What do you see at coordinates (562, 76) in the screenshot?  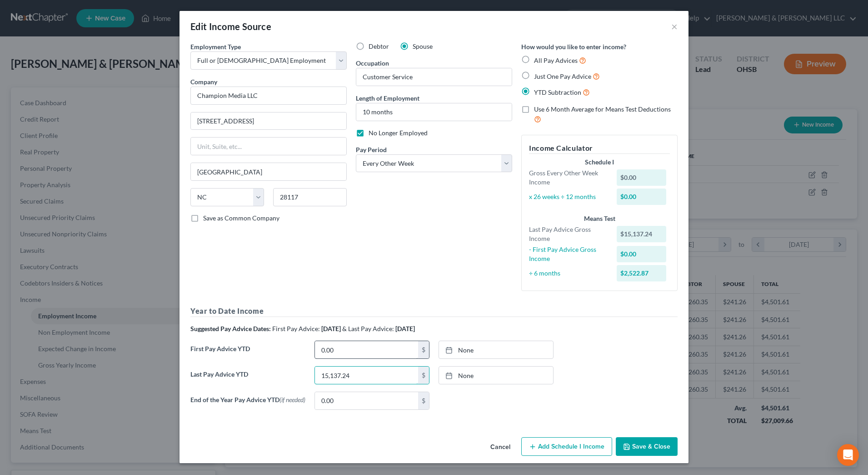 I see `span: Just One Pay Advice` at bounding box center [562, 76].